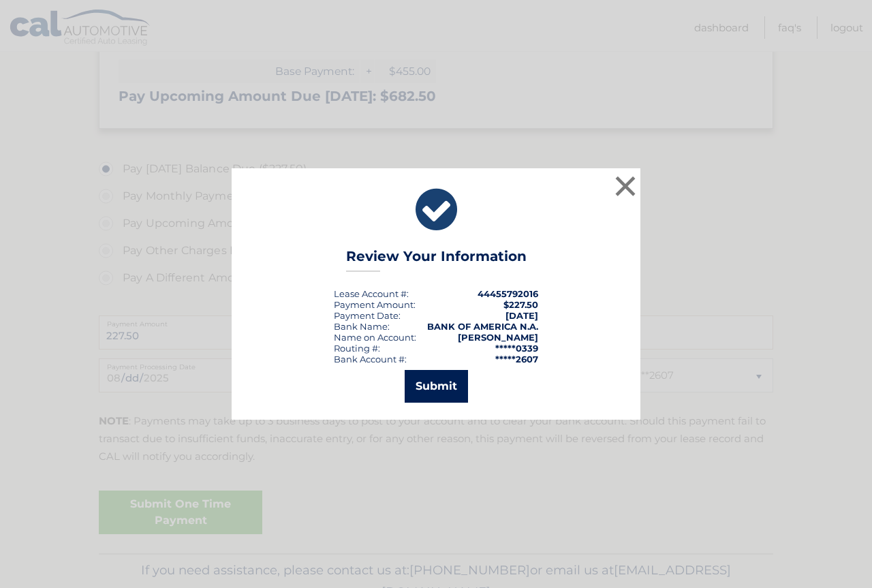 This screenshot has width=872, height=588. What do you see at coordinates (357, 348) in the screenshot?
I see `div: Routing #:` at bounding box center [357, 348].